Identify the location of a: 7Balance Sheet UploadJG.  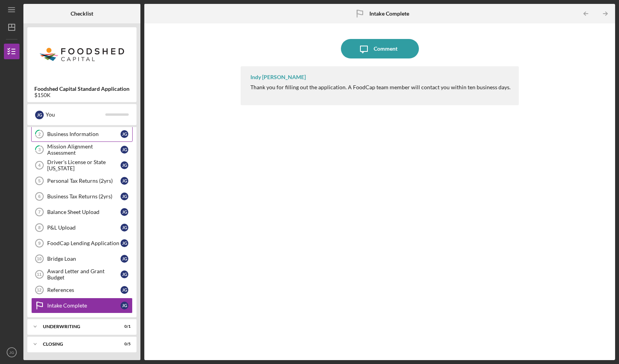
(82, 212).